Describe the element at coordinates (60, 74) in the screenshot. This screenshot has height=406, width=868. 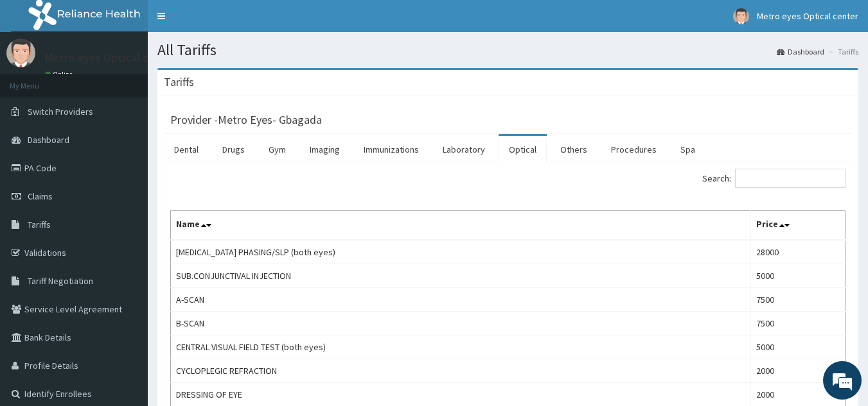
I see `a: Online` at that location.